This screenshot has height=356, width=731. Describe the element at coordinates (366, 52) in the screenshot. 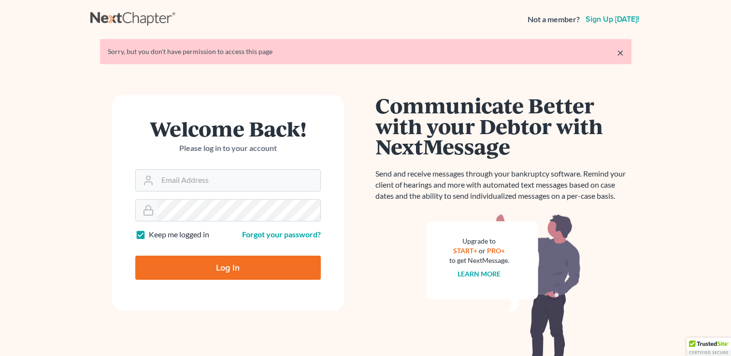

I see `div: Sorry, but you don't have permission to access this page` at that location.